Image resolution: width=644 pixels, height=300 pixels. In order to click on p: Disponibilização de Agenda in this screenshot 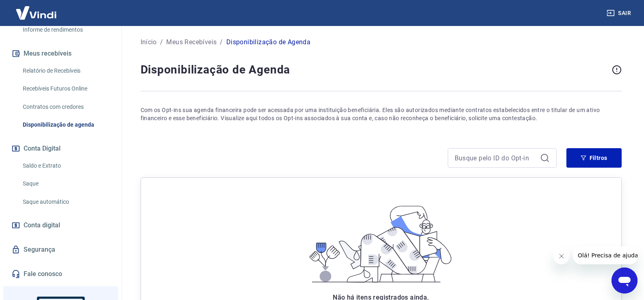, I will do `click(268, 42)`.